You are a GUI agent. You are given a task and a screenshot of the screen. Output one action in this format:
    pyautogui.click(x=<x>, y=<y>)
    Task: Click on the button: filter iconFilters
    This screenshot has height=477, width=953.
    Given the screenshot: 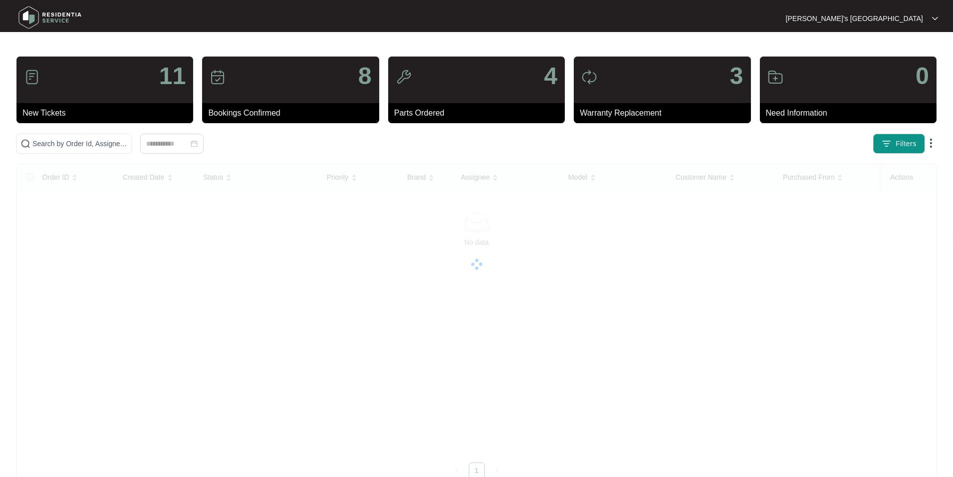 What is the action you would take?
    pyautogui.click(x=899, y=144)
    